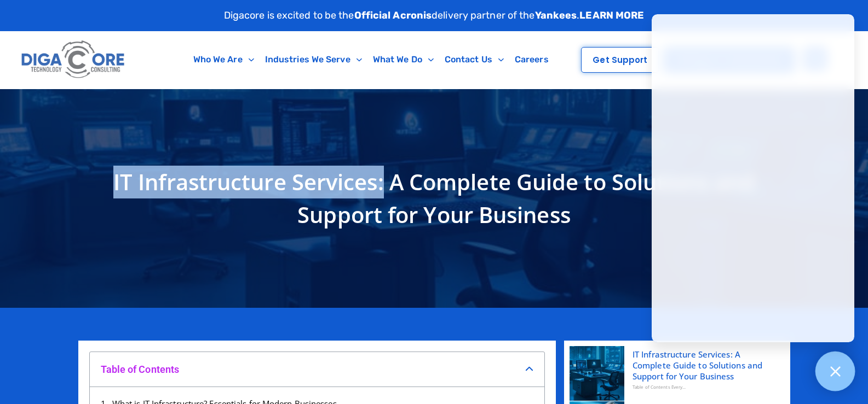 The height and width of the screenshot is (404, 868). Describe the element at coordinates (223, 60) in the screenshot. I see `a: Who We Are` at that location.